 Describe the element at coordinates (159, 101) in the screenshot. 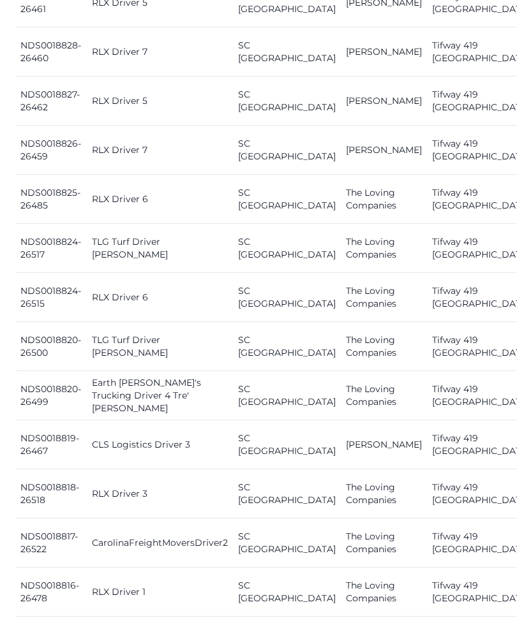

I see `td: RLX Driver 5` at that location.